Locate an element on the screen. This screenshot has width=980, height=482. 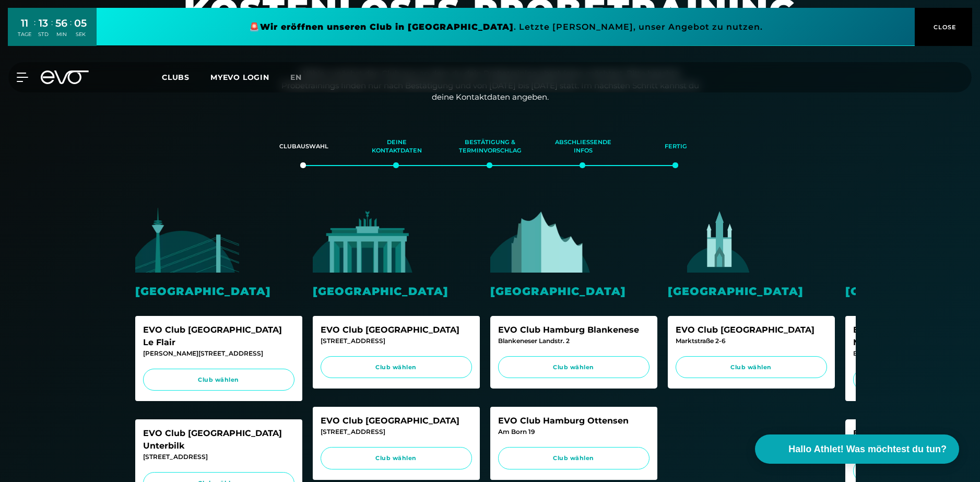
div: Am Born 19 is located at coordinates (573, 432).